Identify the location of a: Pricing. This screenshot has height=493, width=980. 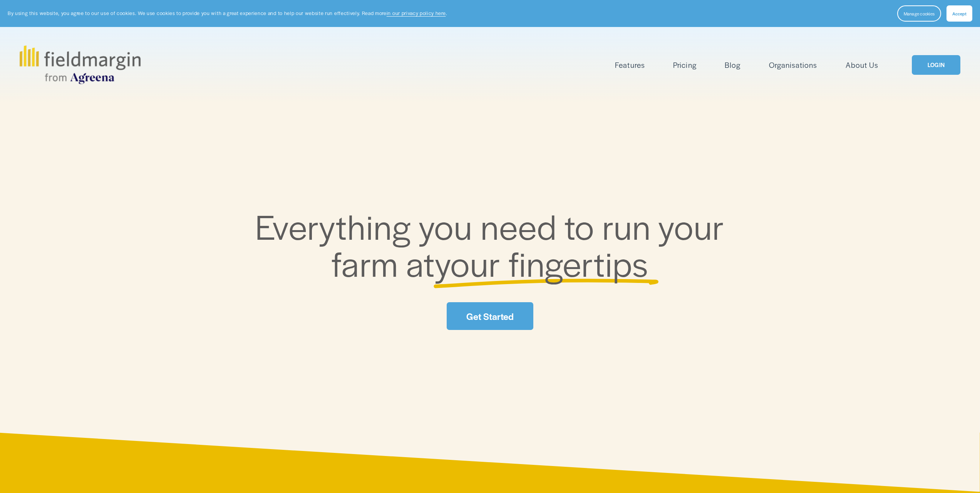
(685, 65).